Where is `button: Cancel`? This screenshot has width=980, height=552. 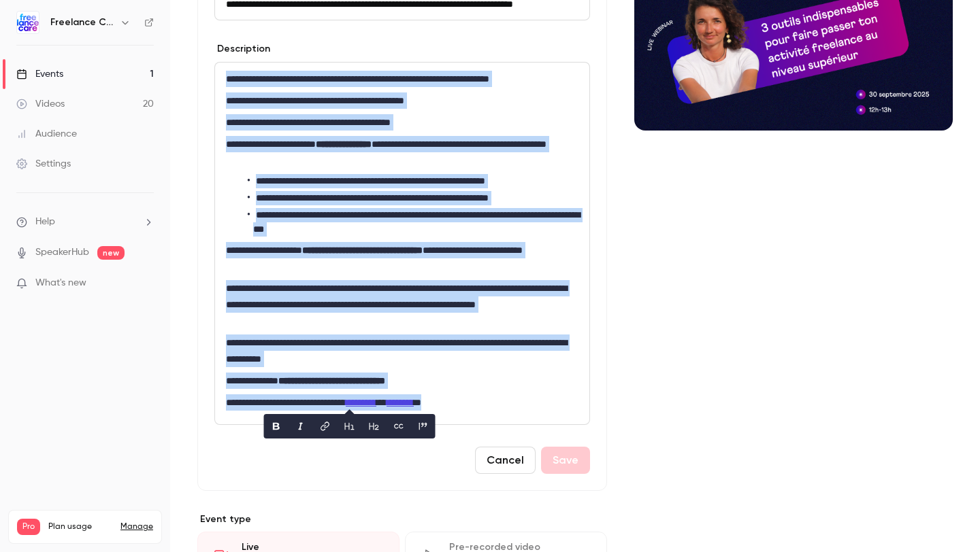
button: Cancel is located at coordinates (505, 460).